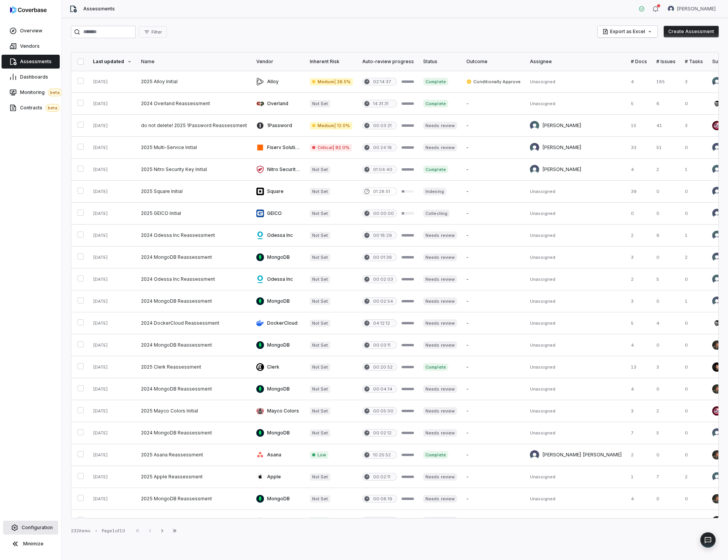  Describe the element at coordinates (666, 62) in the screenshot. I see `div: # Issues` at that location.